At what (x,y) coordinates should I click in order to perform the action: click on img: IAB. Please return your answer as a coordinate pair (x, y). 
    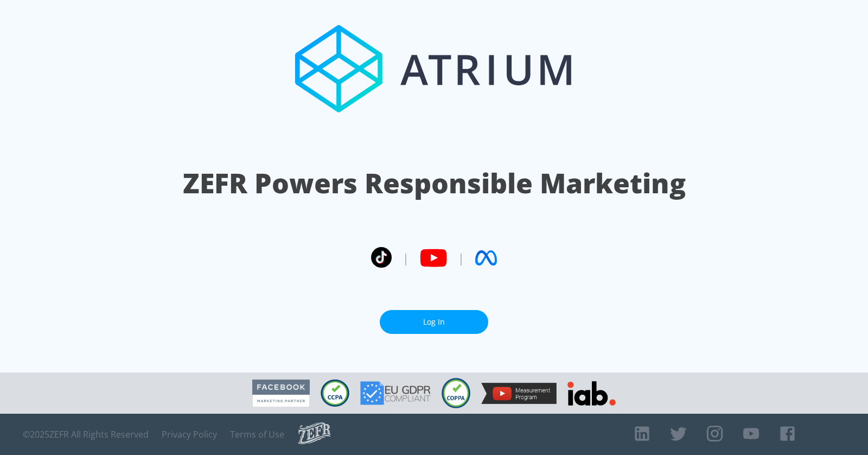
    Looking at the image, I should click on (591, 393).